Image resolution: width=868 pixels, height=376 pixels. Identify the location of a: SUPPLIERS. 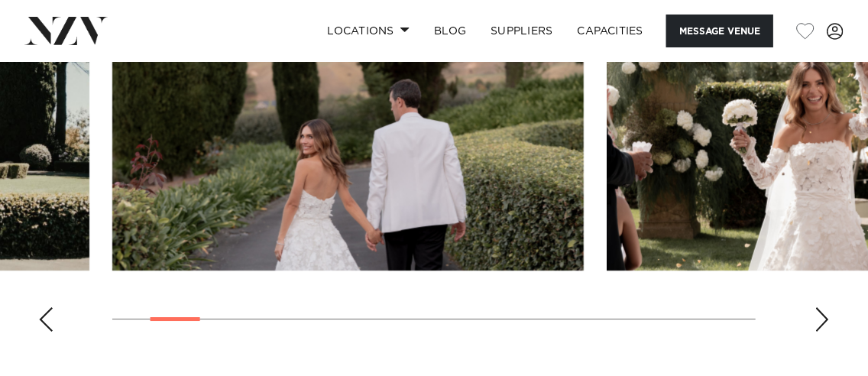
(521, 30).